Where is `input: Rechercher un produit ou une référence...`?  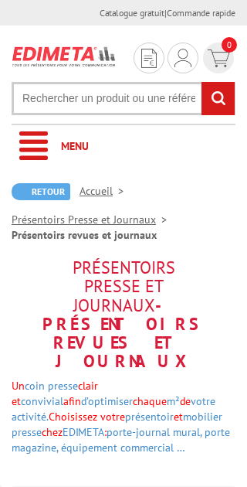
input: Rechercher un produit ou une référence... is located at coordinates (124, 98).